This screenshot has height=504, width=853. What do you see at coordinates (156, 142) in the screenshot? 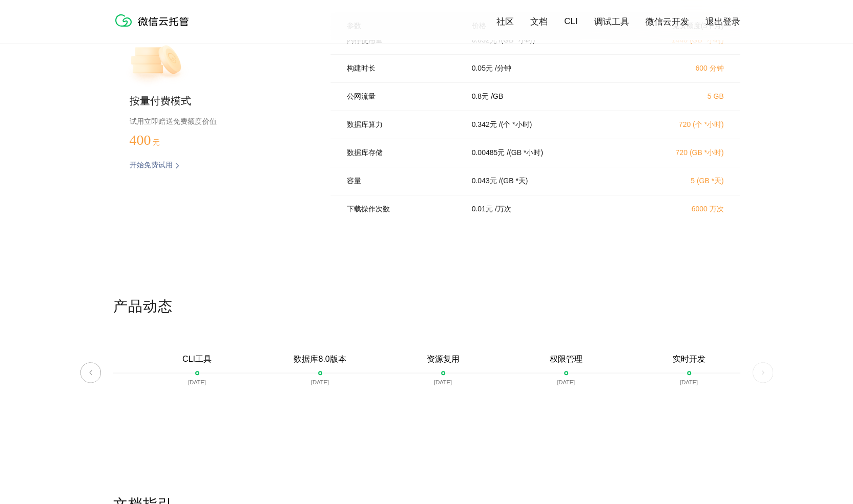
I see `span: 元` at bounding box center [156, 142].